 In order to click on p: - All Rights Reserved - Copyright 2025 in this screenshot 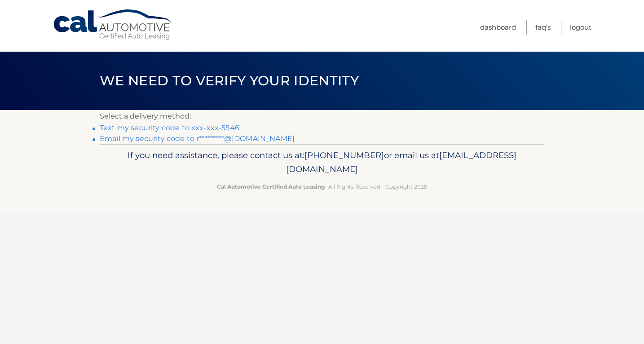, I will do `click(322, 187)`.